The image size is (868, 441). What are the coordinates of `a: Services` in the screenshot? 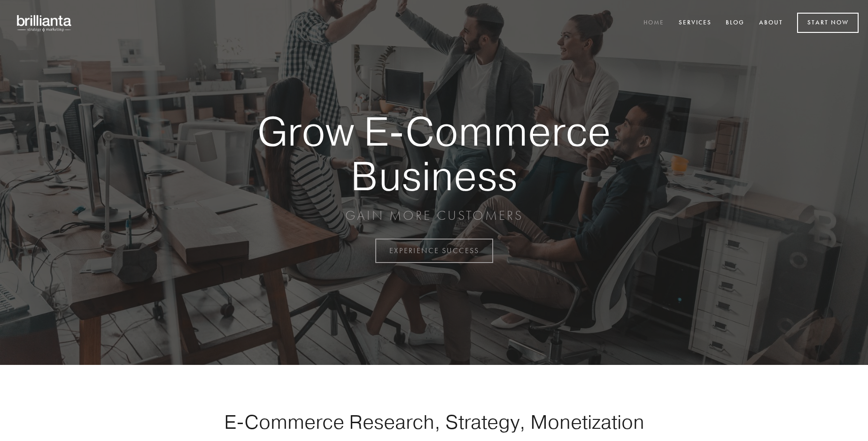 It's located at (695, 23).